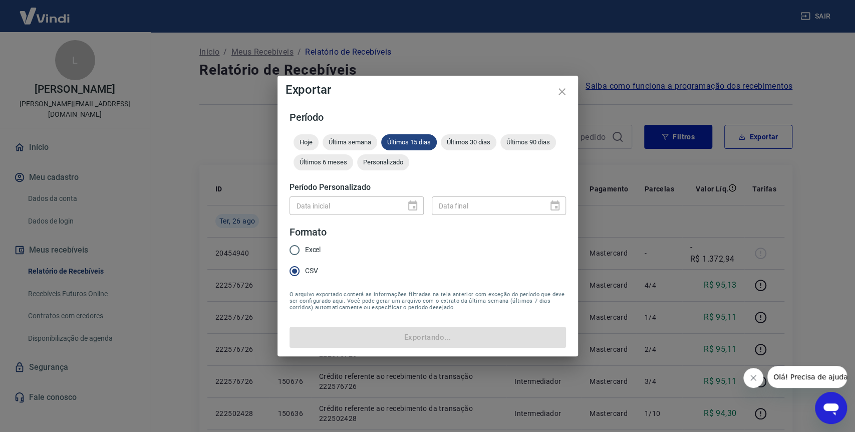 This screenshot has height=432, width=855. What do you see at coordinates (409, 142) in the screenshot?
I see `span: Últimos 15 dias` at bounding box center [409, 142].